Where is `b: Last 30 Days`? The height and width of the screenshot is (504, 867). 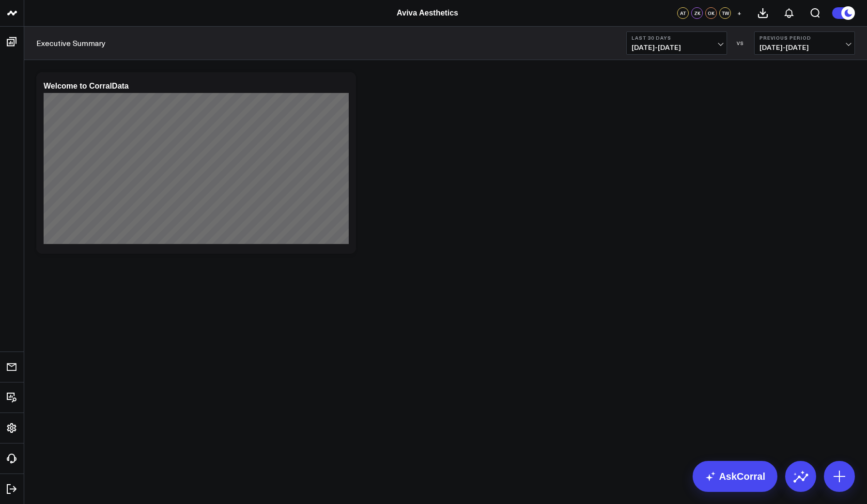
b: Last 30 Days is located at coordinates (677, 38).